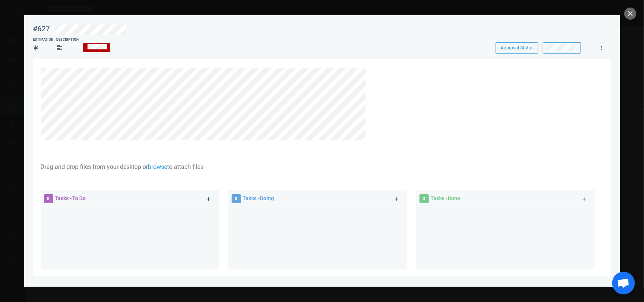 The image size is (644, 302). I want to click on span: Tasks - To Do, so click(71, 198).